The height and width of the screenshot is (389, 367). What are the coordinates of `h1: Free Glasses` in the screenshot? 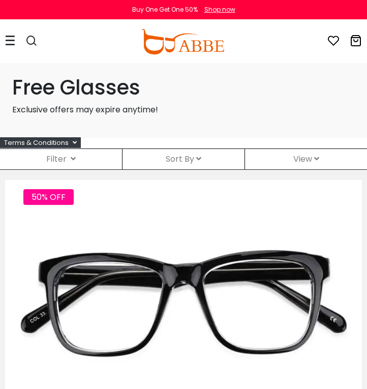 It's located at (184, 87).